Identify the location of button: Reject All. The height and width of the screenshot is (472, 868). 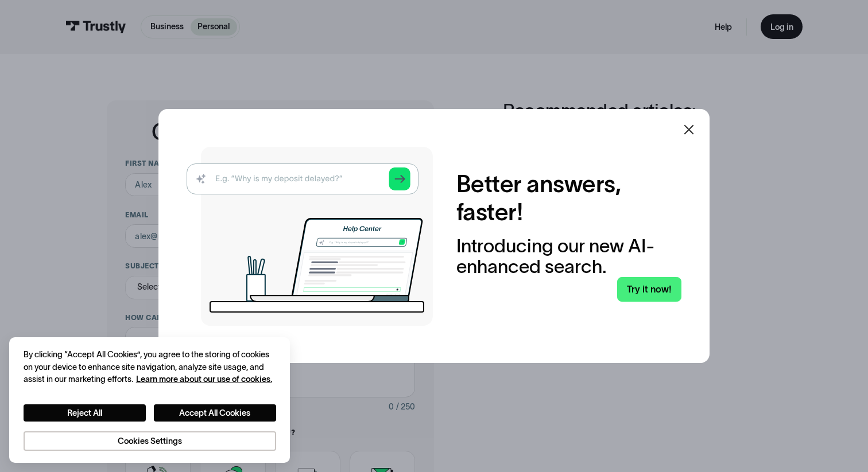
(85, 413).